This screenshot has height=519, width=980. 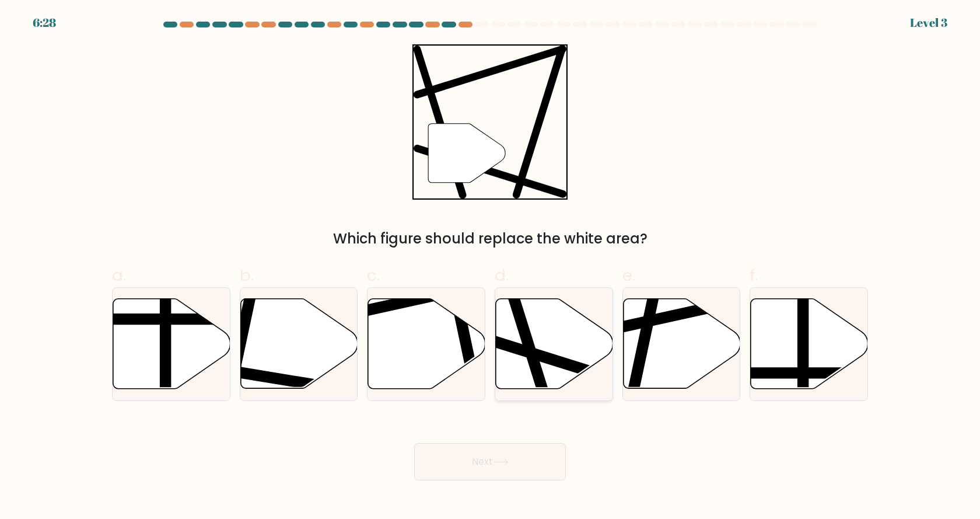 What do you see at coordinates (490, 238) in the screenshot?
I see `div: Which figure should replace the white area?` at bounding box center [490, 238].